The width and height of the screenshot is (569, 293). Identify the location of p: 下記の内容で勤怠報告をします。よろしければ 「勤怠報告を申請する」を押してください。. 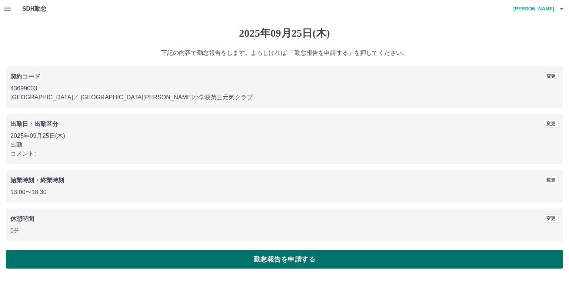
(285, 53).